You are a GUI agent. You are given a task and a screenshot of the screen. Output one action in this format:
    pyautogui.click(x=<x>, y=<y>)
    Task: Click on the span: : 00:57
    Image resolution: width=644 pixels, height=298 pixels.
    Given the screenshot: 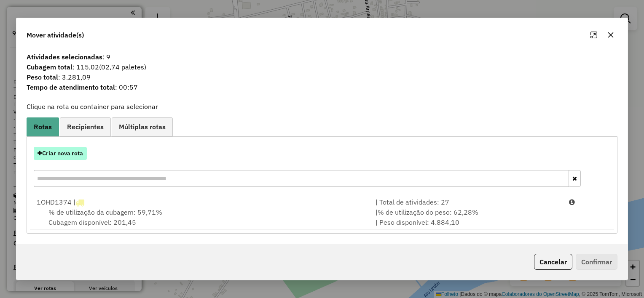 What is the action you would take?
    pyautogui.click(x=322, y=87)
    